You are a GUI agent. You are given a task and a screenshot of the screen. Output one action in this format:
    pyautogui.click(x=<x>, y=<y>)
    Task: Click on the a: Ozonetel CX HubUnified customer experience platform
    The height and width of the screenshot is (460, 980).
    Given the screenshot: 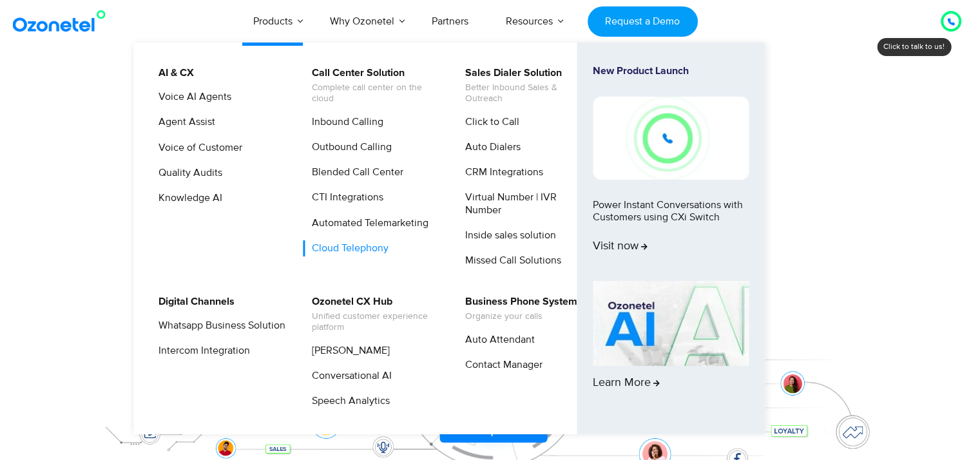 What is the action you would take?
    pyautogui.click(x=372, y=314)
    